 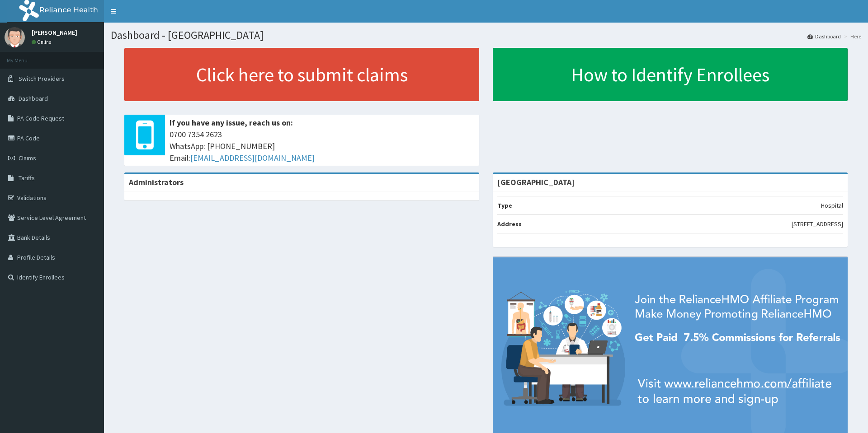 What do you see at coordinates (505, 206) in the screenshot?
I see `b: Type` at bounding box center [505, 206].